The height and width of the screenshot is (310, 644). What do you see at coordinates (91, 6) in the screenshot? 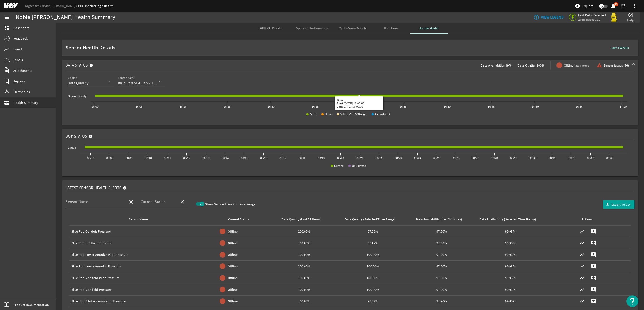
I see `a: BOP Monitoring` at bounding box center [91, 6].